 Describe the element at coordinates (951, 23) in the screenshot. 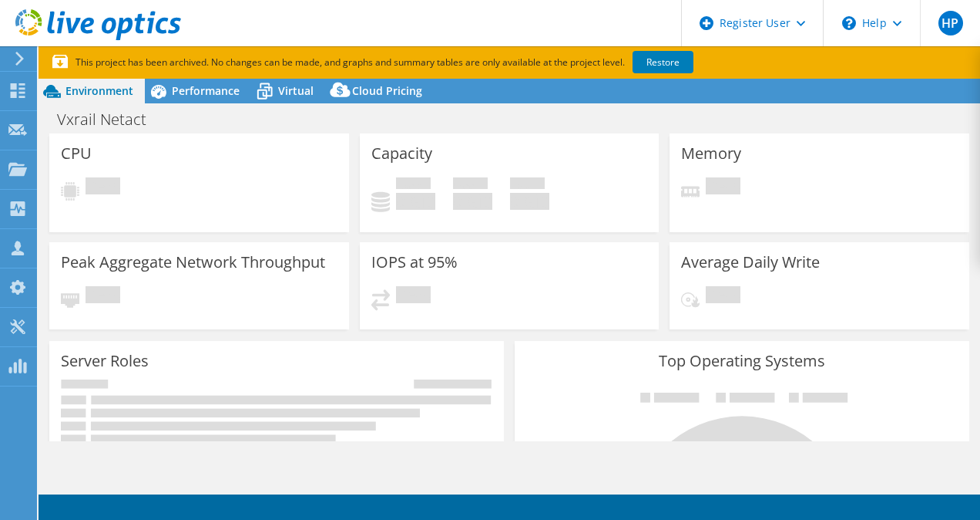

I see `span: HP` at that location.